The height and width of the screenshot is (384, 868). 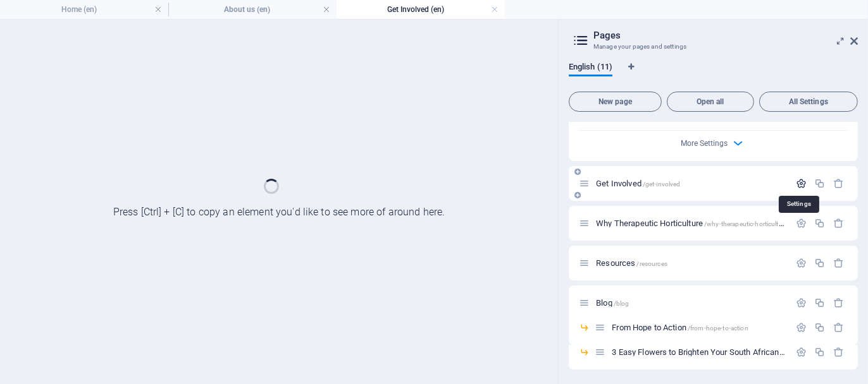 What do you see at coordinates (662, 184) in the screenshot?
I see `span: /get-involved` at bounding box center [662, 184].